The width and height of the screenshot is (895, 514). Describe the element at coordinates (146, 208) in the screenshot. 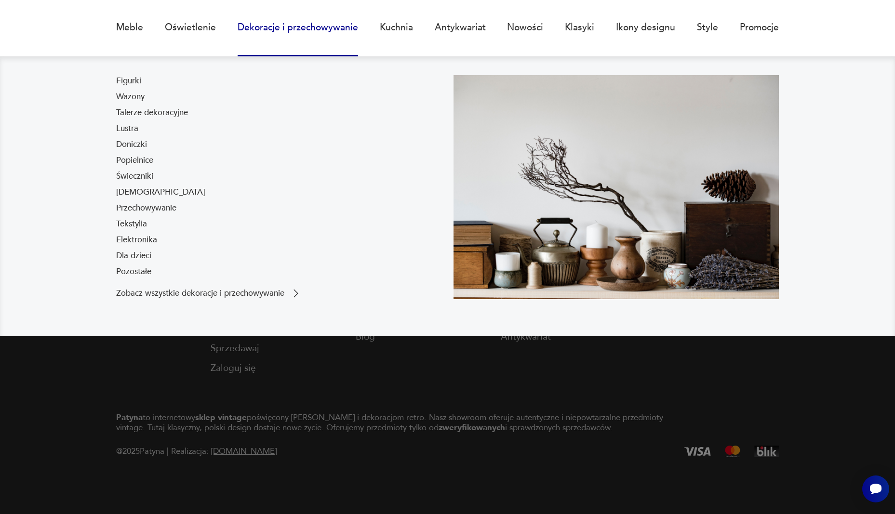

I see `a: Przechowywanie` at that location.